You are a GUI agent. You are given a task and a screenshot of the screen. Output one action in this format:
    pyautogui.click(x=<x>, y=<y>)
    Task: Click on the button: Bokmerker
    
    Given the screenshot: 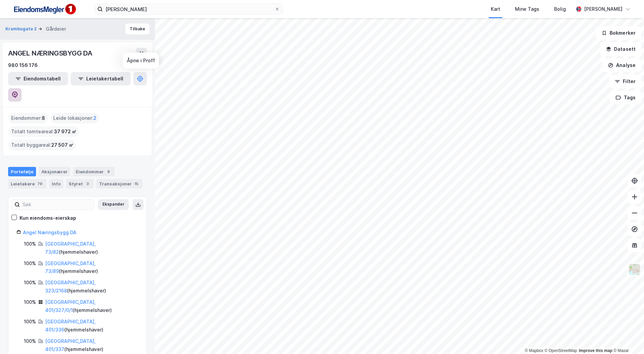 What is the action you would take?
    pyautogui.click(x=618, y=33)
    